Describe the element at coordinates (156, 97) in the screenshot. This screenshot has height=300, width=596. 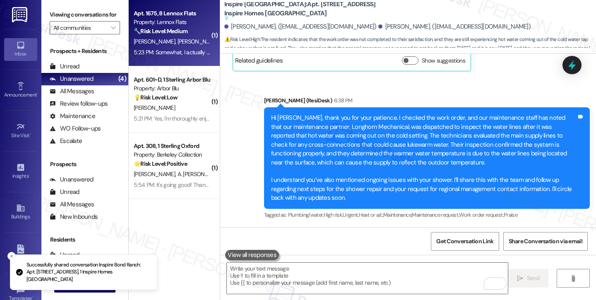
I see `strong: 💡 Risk Level: Low` at that location.